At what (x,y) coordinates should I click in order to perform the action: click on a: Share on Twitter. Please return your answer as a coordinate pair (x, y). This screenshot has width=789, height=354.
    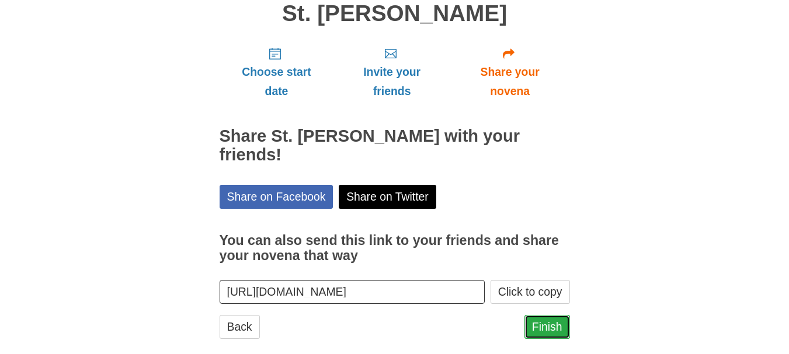
    Looking at the image, I should click on (387, 197).